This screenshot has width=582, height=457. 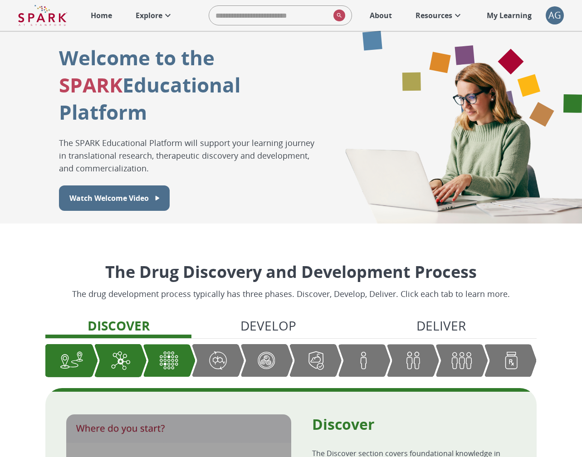 What do you see at coordinates (555, 15) in the screenshot?
I see `div: AG` at bounding box center [555, 15].